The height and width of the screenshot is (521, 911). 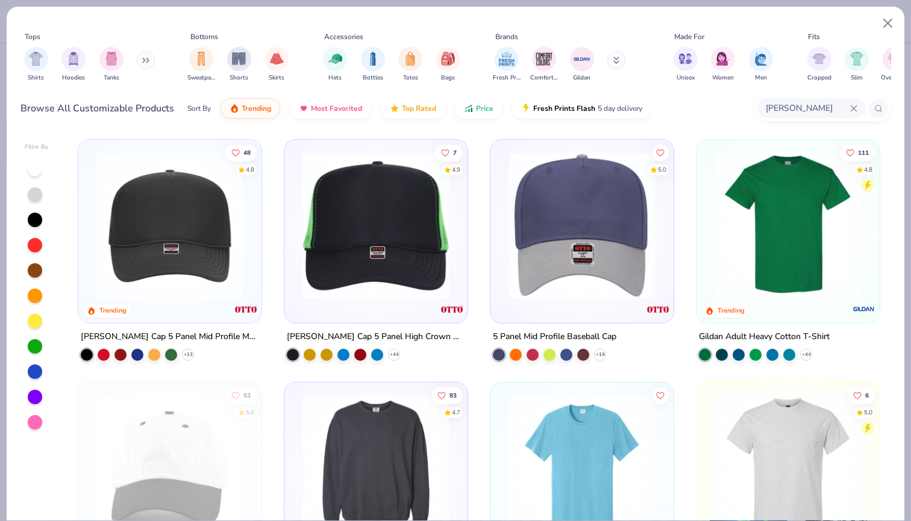 What do you see at coordinates (335, 78) in the screenshot?
I see `span: Hats` at bounding box center [335, 78].